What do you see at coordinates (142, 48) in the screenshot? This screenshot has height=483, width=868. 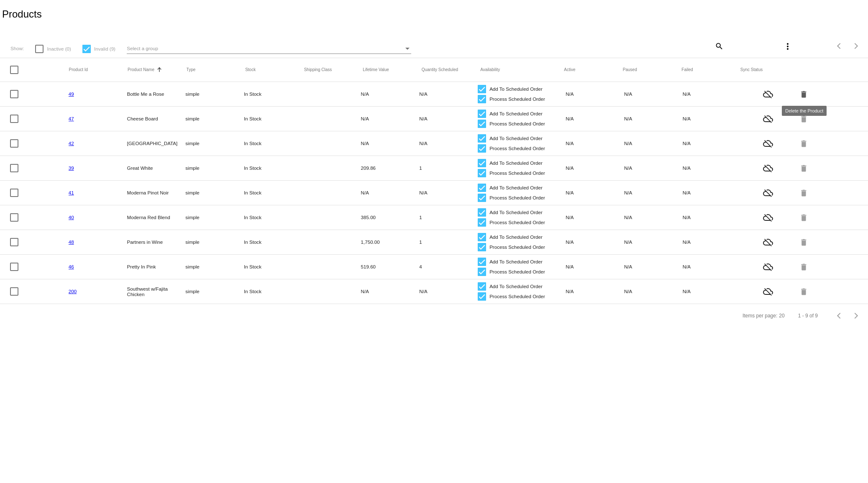 I see `span: Select a group` at bounding box center [142, 48].